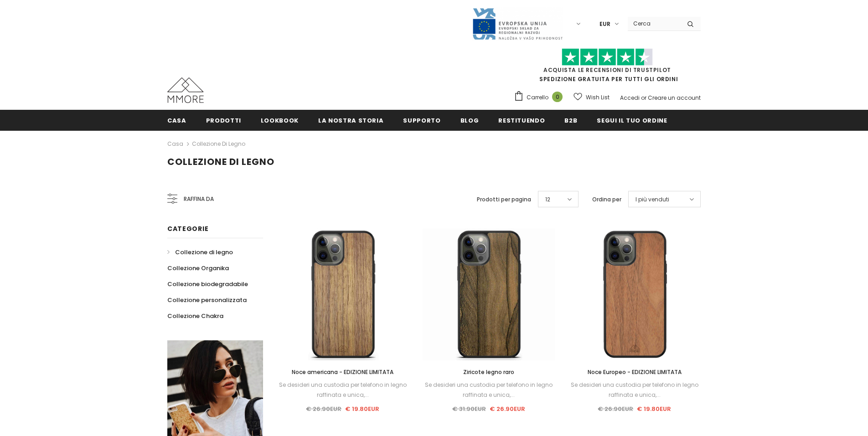 The image size is (868, 436). What do you see at coordinates (279, 120) in the screenshot?
I see `span: Lookbook` at bounding box center [279, 120].